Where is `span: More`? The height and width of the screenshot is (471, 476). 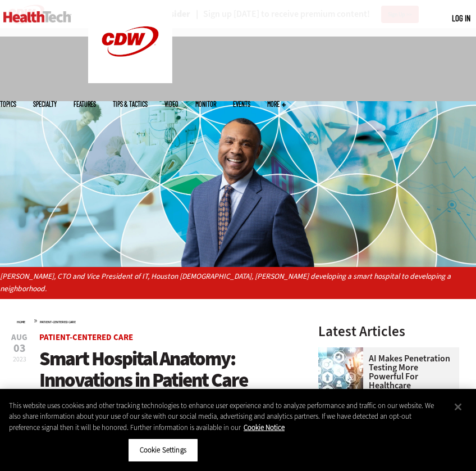 span: More is located at coordinates (276, 104).